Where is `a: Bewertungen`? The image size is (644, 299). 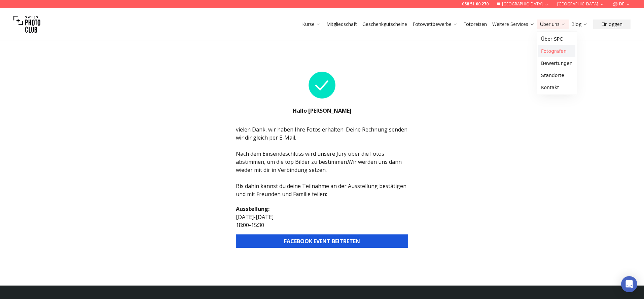 a: Bewertungen is located at coordinates (557, 63).